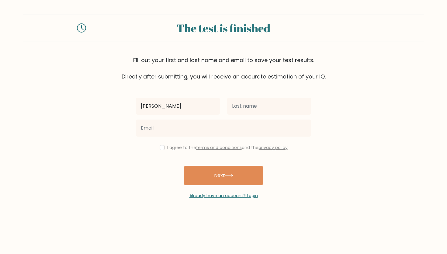 Image resolution: width=447 pixels, height=254 pixels. I want to click on div: The test is finished, so click(224, 28).